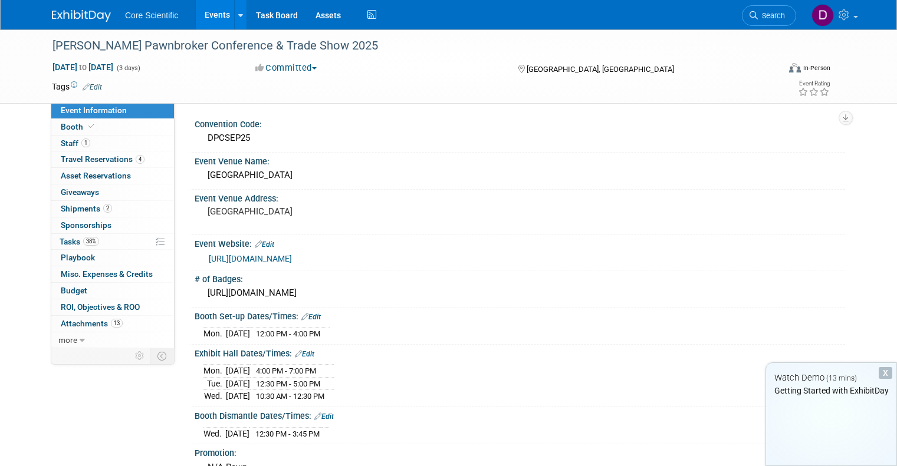  Describe the element at coordinates (75, 143) in the screenshot. I see `span: Staff` at that location.